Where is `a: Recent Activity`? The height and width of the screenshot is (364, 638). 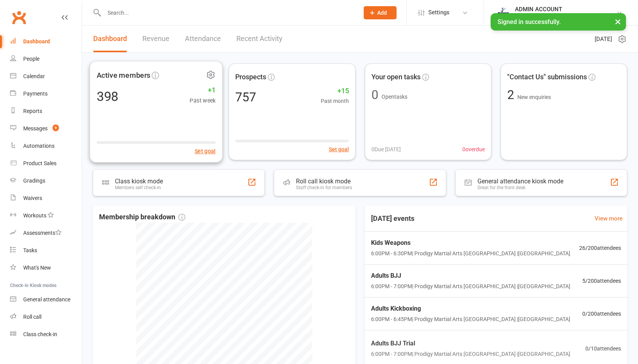 a: Recent Activity is located at coordinates (259, 39).